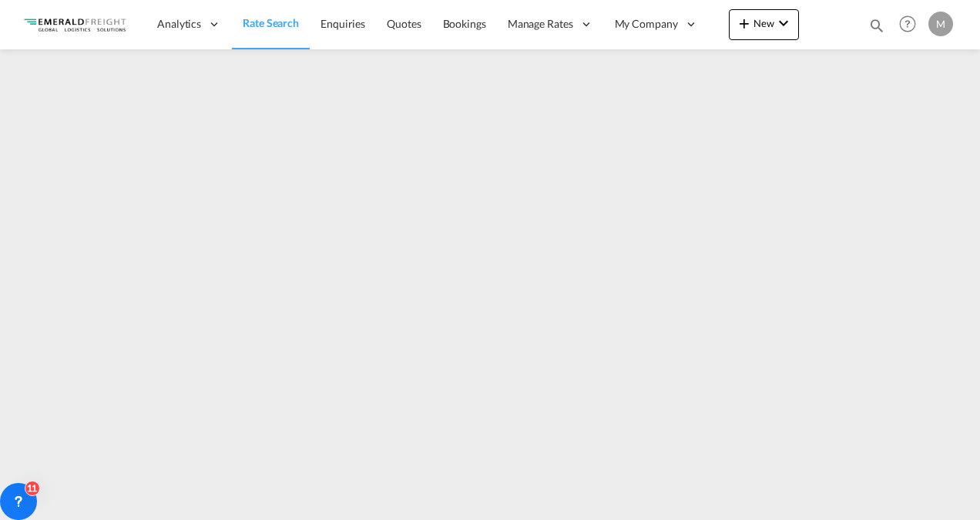 This screenshot has height=520, width=980. Describe the element at coordinates (912, 24) in the screenshot. I see `div: Help` at that location.